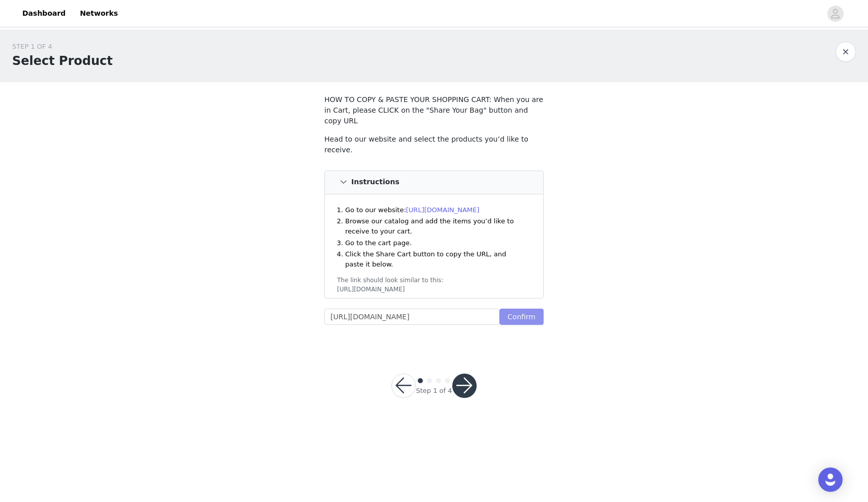 The width and height of the screenshot is (868, 502). What do you see at coordinates (830, 480) in the screenshot?
I see `div: Open Intercom Messenger` at bounding box center [830, 480].